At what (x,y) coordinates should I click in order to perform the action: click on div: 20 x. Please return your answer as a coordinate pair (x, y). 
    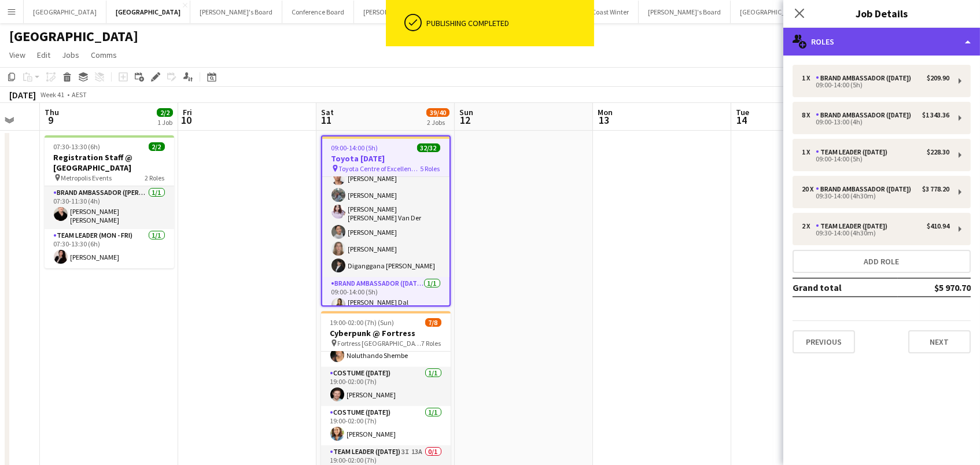
    Looking at the image, I should click on (809, 189).